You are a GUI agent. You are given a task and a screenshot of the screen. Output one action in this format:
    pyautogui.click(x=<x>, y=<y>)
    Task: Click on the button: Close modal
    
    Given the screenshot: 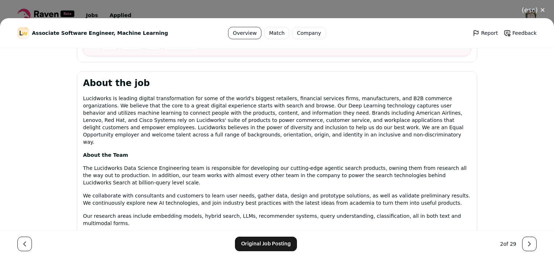 What is the action you would take?
    pyautogui.click(x=533, y=10)
    